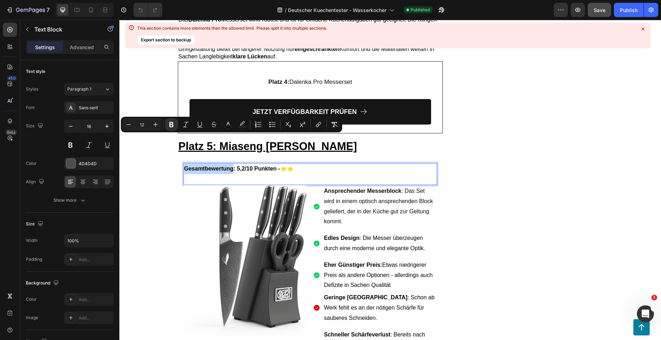 The height and width of the screenshot is (340, 661). What do you see at coordinates (113, 149) in the screenshot?
I see `strong: Gesamtbewertung: 5,2/10 Punkten -` at bounding box center [113, 149].